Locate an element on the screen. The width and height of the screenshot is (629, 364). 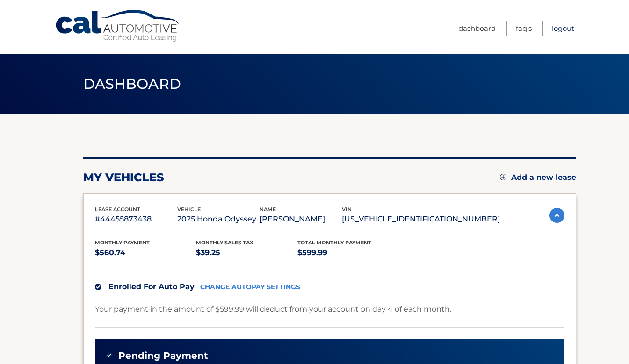
img: check.svg is located at coordinates (98, 287).